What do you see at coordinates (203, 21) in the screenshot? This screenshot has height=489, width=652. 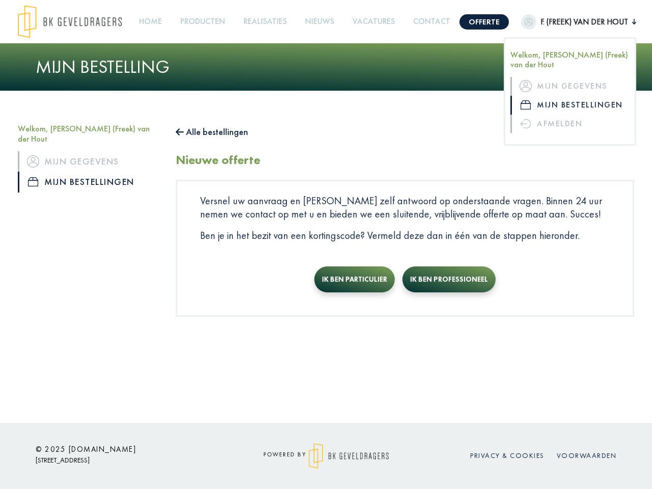 I see `a: Producten` at bounding box center [203, 21].